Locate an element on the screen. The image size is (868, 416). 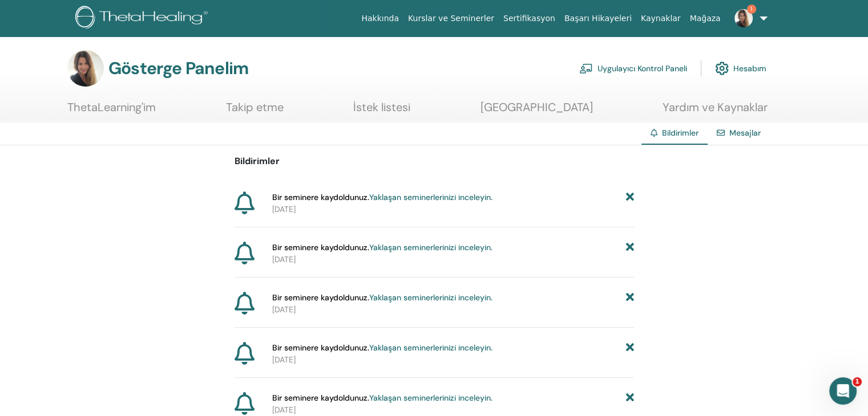
a: Sertifikasyon is located at coordinates (528, 19).